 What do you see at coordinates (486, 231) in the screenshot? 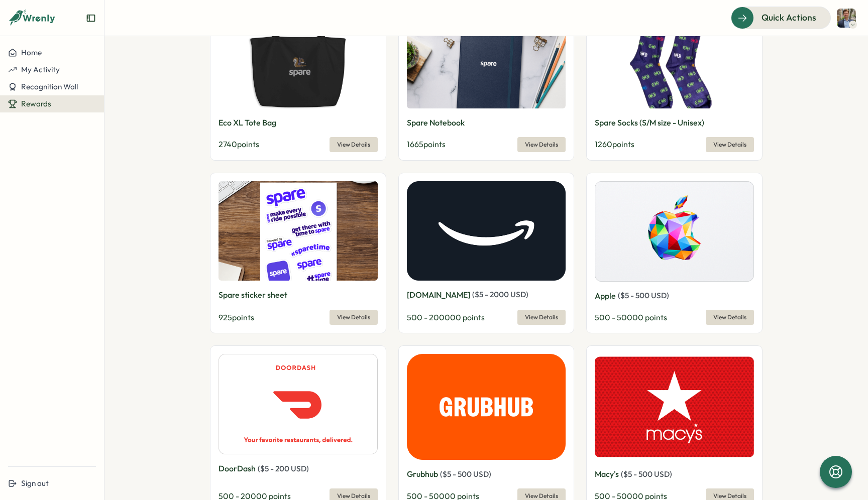
I see `img: Amazon.com` at bounding box center [486, 231].